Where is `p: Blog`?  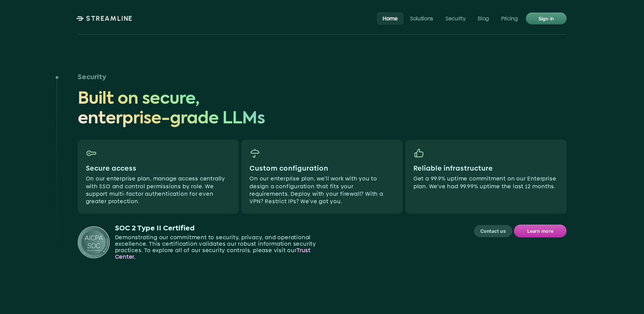 p: Blog is located at coordinates (483, 18).